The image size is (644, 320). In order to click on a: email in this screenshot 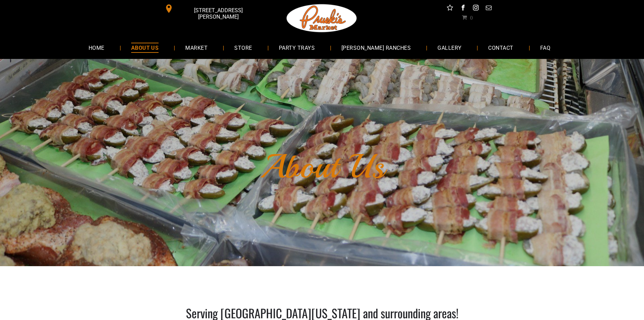, I will do `click(489, 8)`.